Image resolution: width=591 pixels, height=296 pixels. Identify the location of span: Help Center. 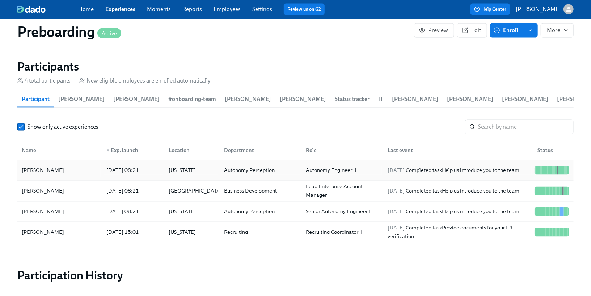
(490, 9).